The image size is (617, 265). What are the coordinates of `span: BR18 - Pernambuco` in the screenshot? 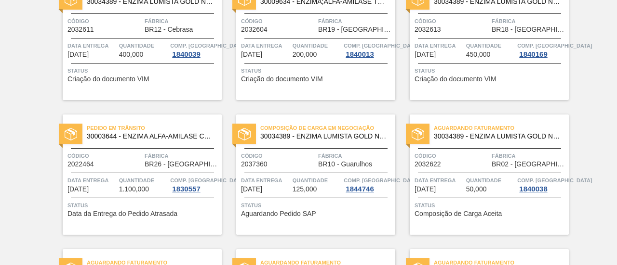 It's located at (529, 29).